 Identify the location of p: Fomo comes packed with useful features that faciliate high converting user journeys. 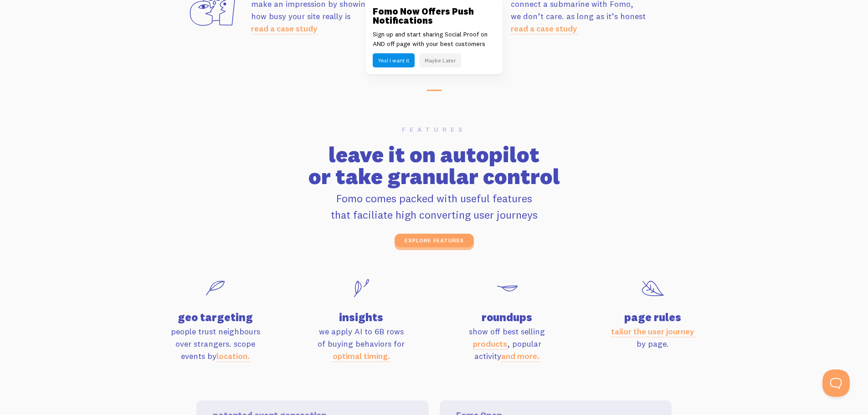
(434, 206).